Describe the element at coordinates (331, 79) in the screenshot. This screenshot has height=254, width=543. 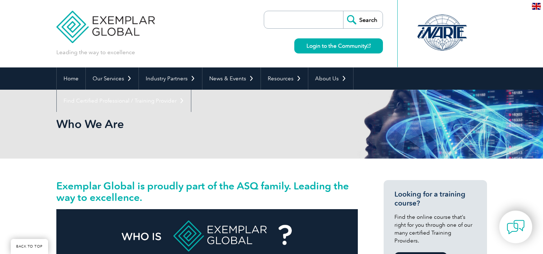
I see `a: About Us` at that location.